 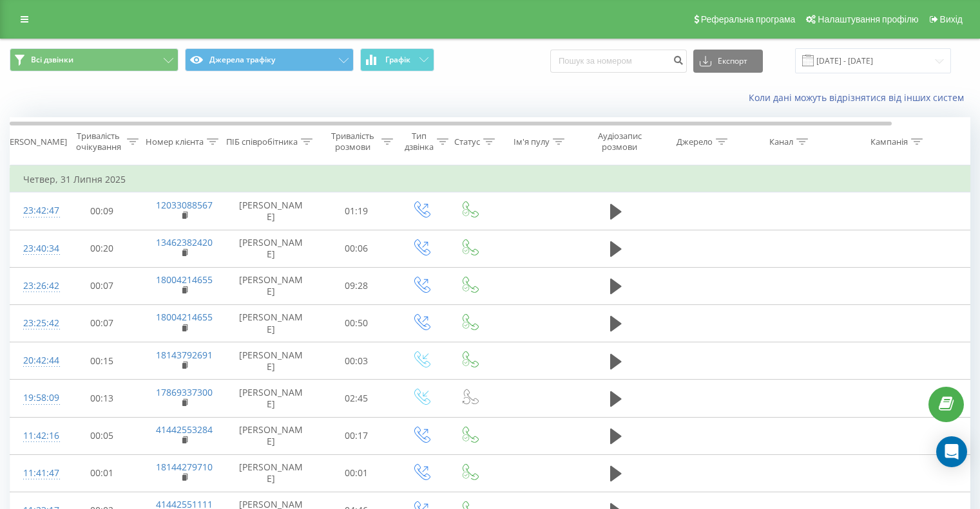 I want to click on div: 23:42:47, so click(x=36, y=211).